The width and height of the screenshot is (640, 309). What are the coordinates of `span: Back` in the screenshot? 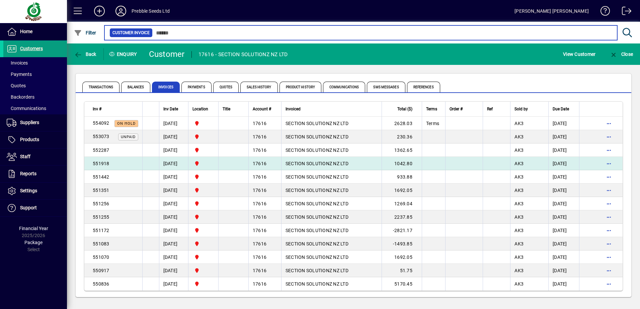 It's located at (85, 54).